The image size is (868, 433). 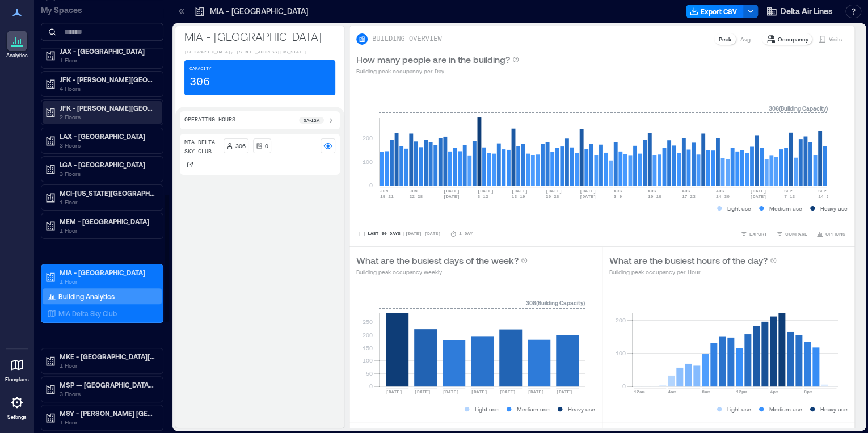 What do you see at coordinates (688, 196) in the screenshot?
I see `text: 17-23` at bounding box center [688, 196].